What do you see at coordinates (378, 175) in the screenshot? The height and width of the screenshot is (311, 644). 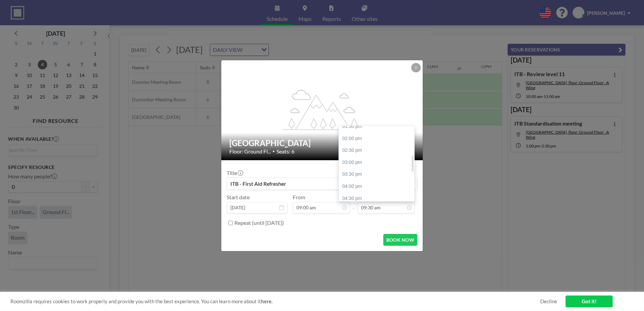 I see `div: 03:30 pm` at bounding box center [378, 175].